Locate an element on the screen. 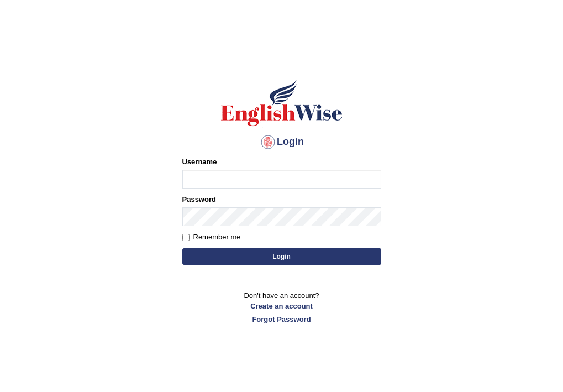  h4: Login is located at coordinates (282, 142).